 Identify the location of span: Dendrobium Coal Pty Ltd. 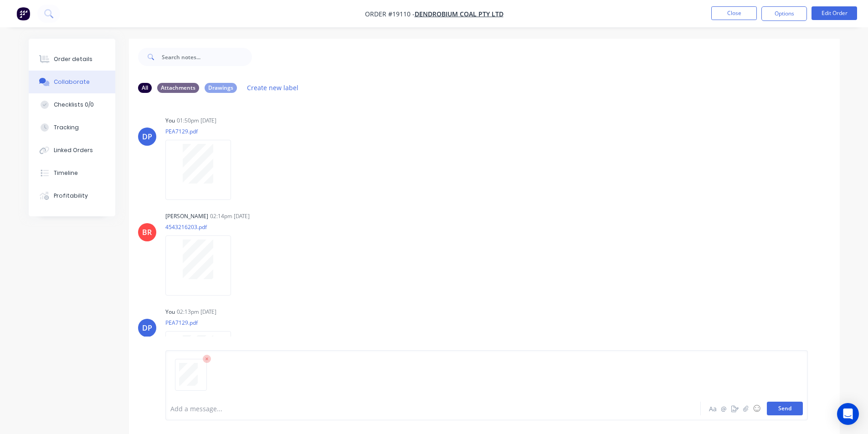
(459, 14).